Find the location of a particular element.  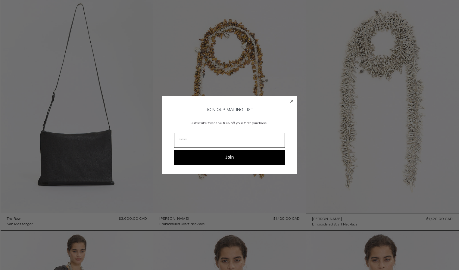

span: Subscribe to is located at coordinates (201, 124).